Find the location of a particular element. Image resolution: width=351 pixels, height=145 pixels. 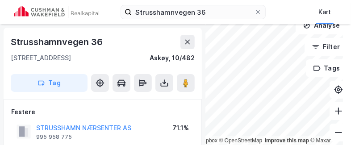

div: Strusshamnvegen 36 is located at coordinates (57, 42).